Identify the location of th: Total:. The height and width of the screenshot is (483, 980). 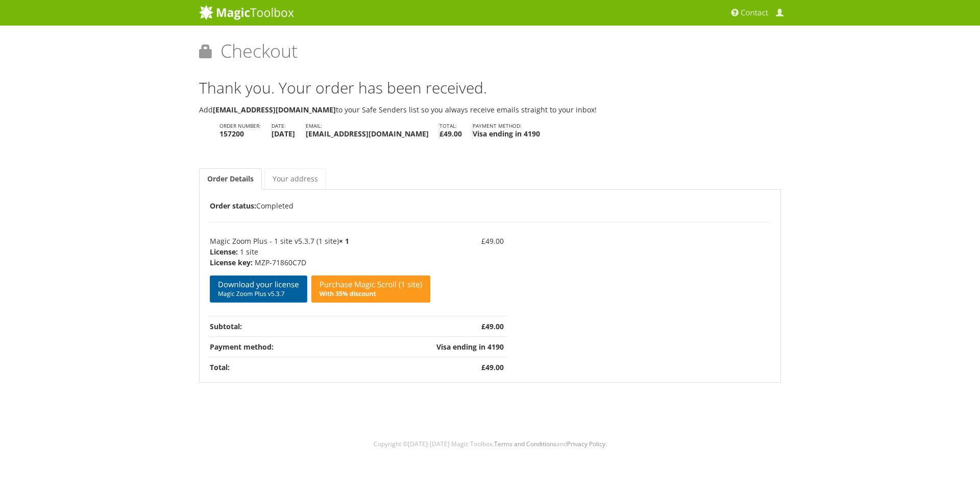
(322, 367).